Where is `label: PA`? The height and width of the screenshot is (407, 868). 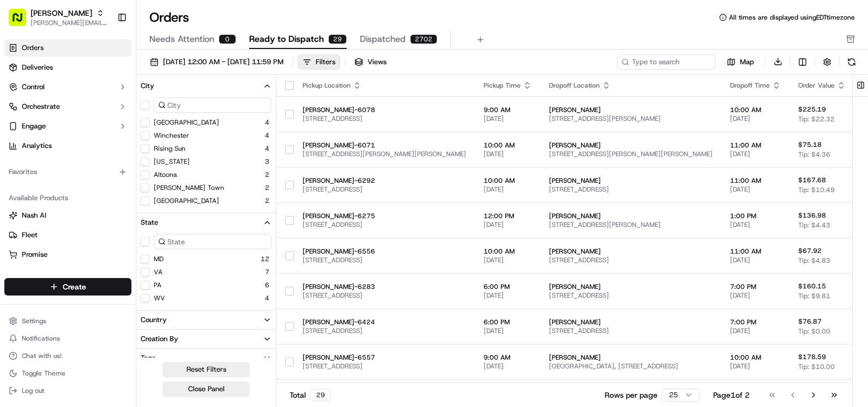
label: PA is located at coordinates (157, 285).